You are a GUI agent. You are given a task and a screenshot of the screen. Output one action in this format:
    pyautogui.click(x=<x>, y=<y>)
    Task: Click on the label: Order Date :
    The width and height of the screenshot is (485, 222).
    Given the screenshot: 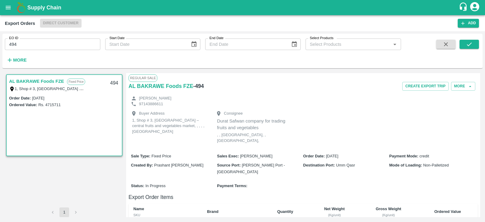 What is the action you would take?
    pyautogui.click(x=20, y=98)
    